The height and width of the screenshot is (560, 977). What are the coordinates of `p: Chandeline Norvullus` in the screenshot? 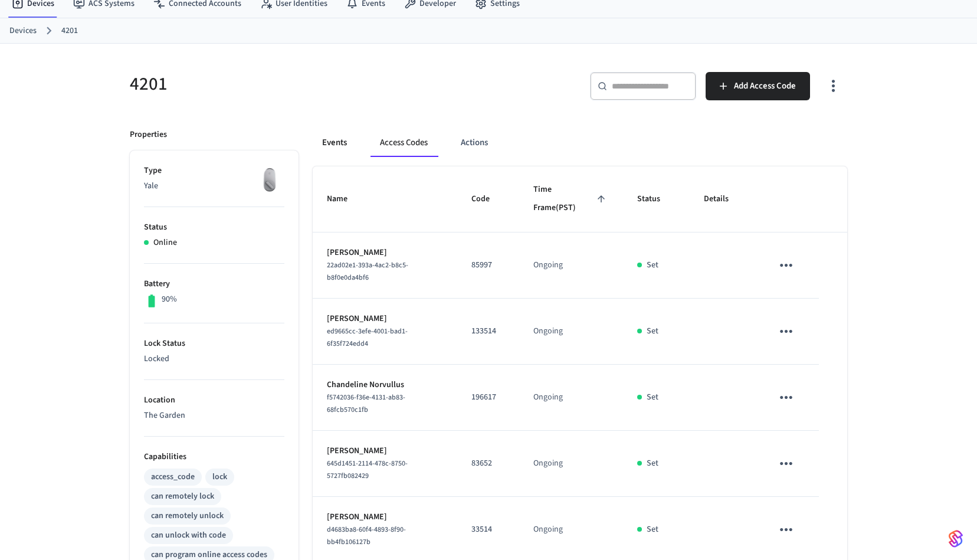 It's located at (385, 385).